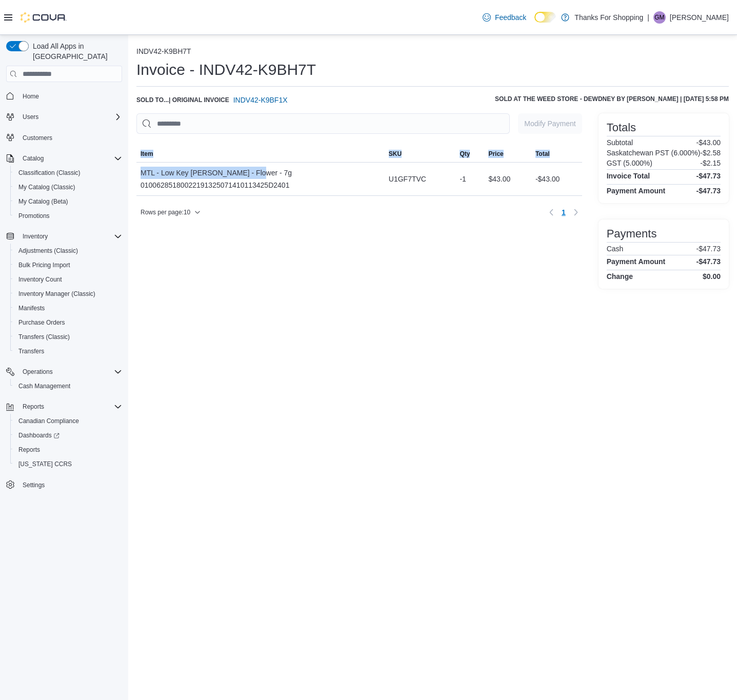 This screenshot has width=737, height=700. I want to click on a: Canadian Compliance, so click(49, 421).